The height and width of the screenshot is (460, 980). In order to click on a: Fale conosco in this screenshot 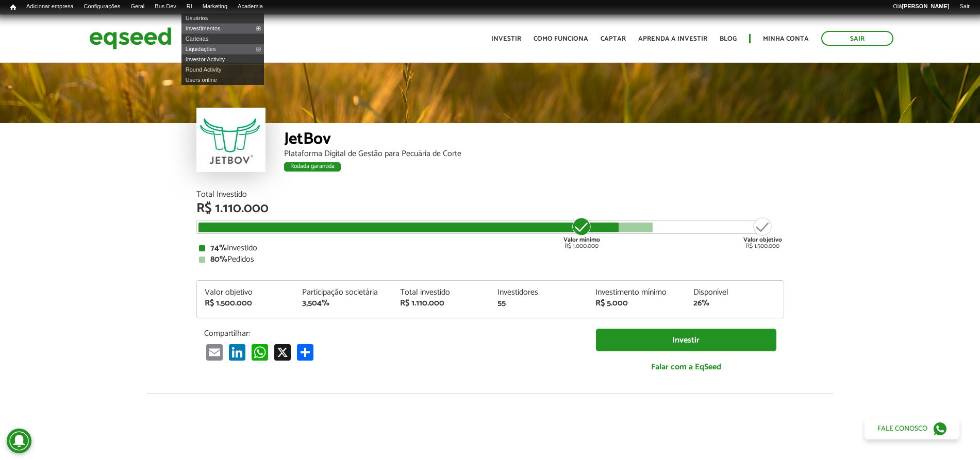, I will do `click(912, 429)`.